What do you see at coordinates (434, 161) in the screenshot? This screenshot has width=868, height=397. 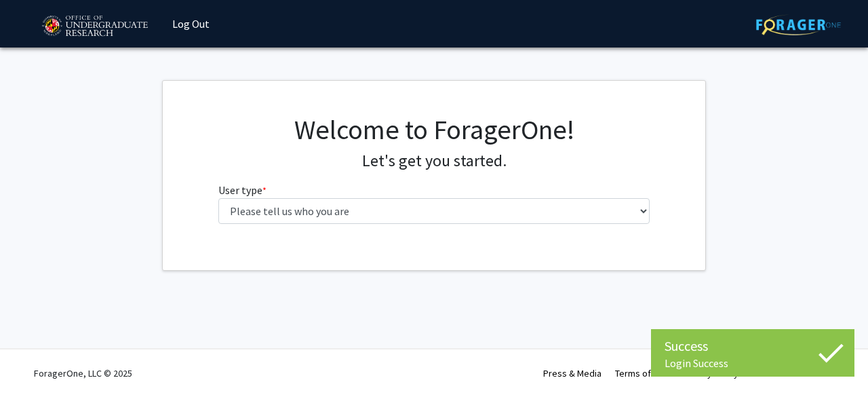 I see `h4: Let's get you started.` at bounding box center [434, 161].